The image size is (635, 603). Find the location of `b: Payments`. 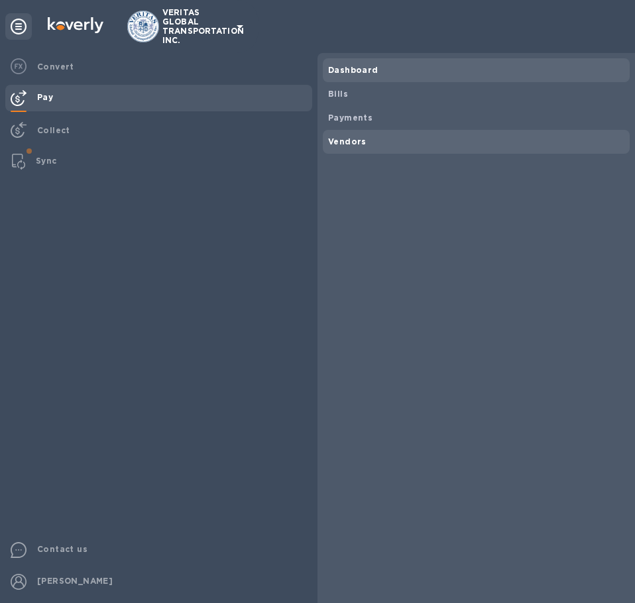

b: Payments is located at coordinates (350, 117).